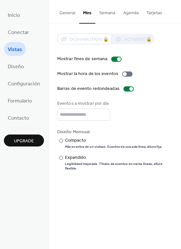 Image resolution: width=181 pixels, height=249 pixels. What do you see at coordinates (20, 100) in the screenshot?
I see `a: Formulario` at bounding box center [20, 100].